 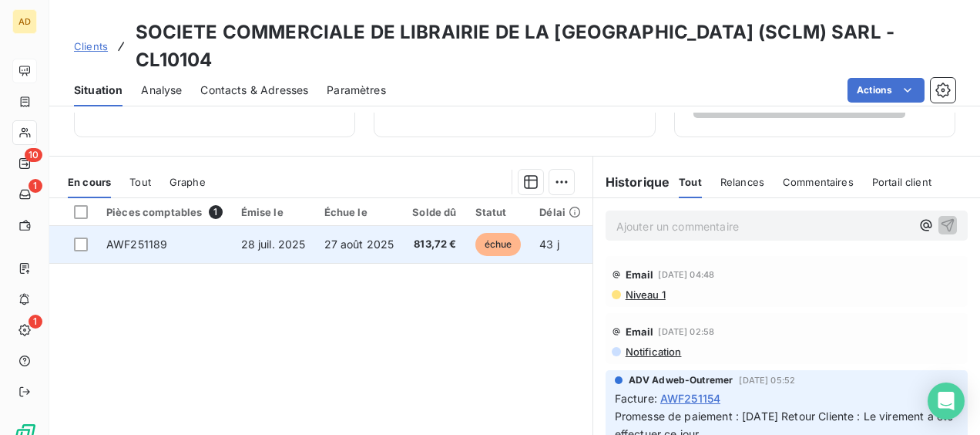 I want to click on div: Open Intercom Messenger, so click(x=946, y=401).